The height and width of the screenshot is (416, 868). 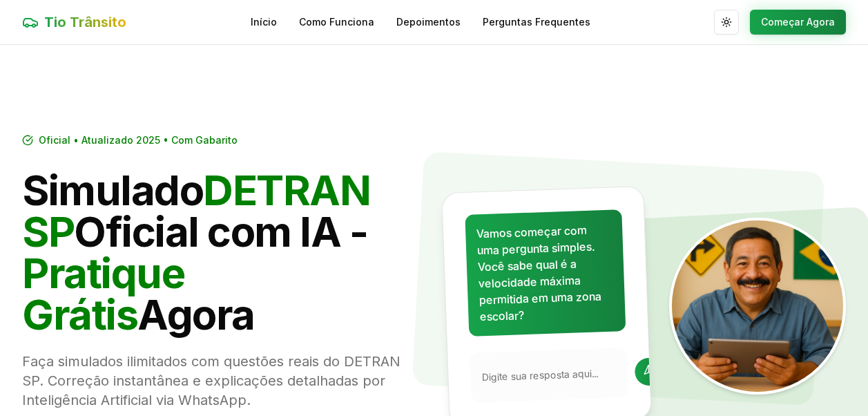 I want to click on a: Tio Trânsito, so click(x=74, y=22).